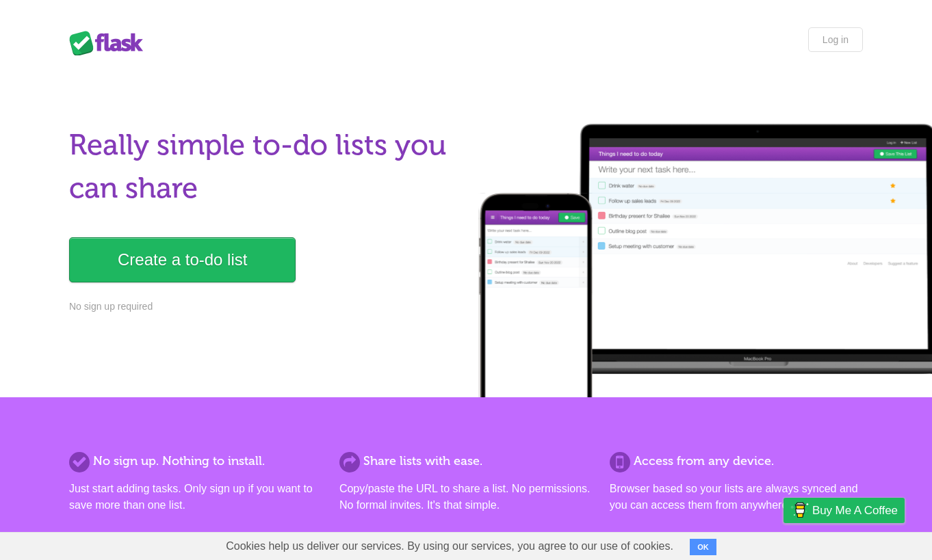 The height and width of the screenshot is (560, 932). Describe the element at coordinates (264, 167) in the screenshot. I see `h1: Really simple to-do lists you can share` at that location.